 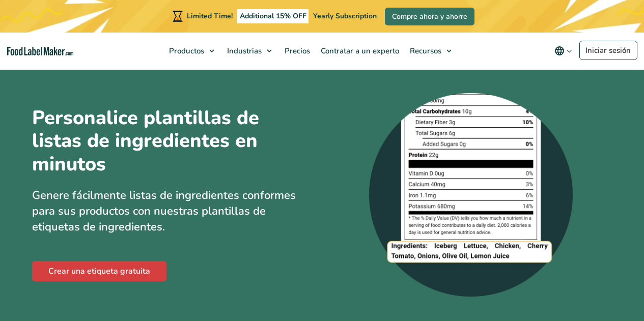 I want to click on h1: Personalice plantillas de listas de ingredientes en minutos, so click(x=149, y=141).